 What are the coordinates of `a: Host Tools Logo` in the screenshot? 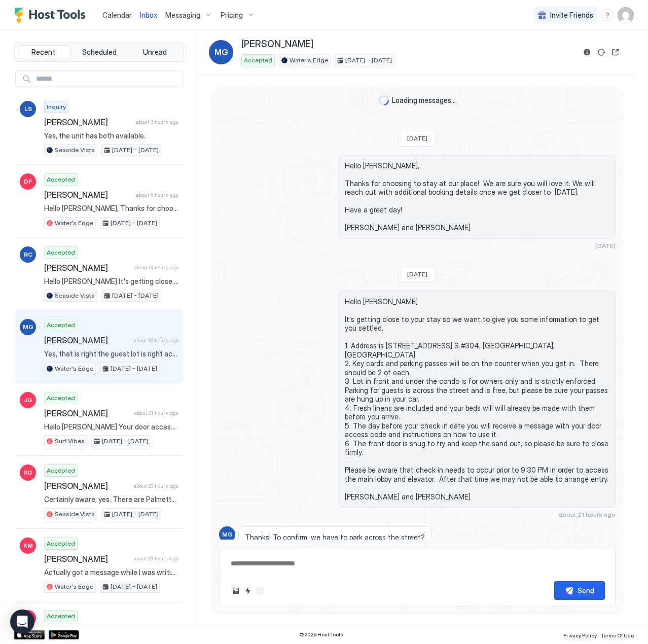 It's located at (52, 15).